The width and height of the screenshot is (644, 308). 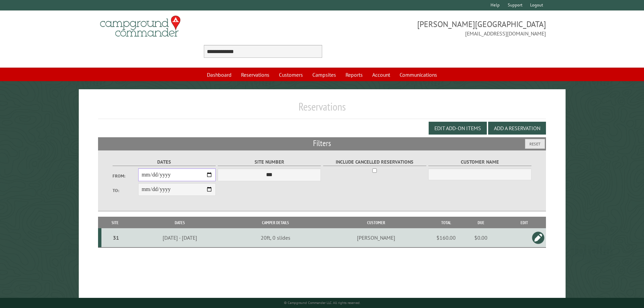 I want to click on a: Reservations, so click(x=255, y=74).